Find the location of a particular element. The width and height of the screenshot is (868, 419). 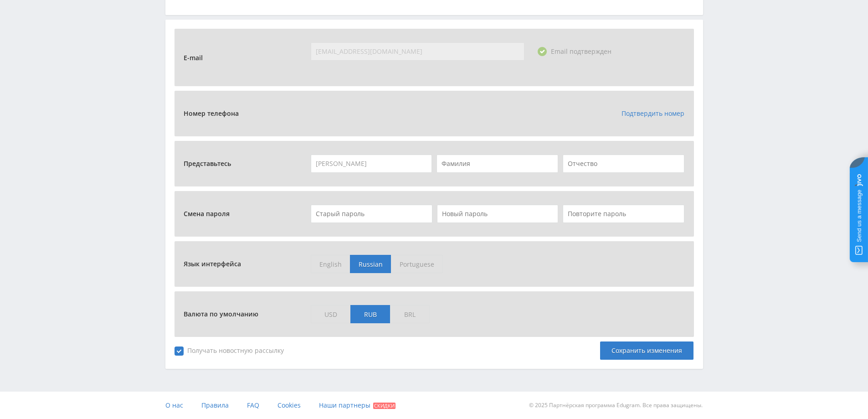

input: Повторите пароль is located at coordinates (624, 214).